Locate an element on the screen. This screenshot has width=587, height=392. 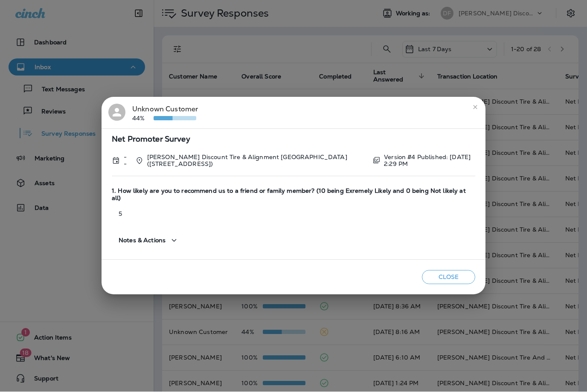
span: Net Promoter Survey is located at coordinates (294, 139).